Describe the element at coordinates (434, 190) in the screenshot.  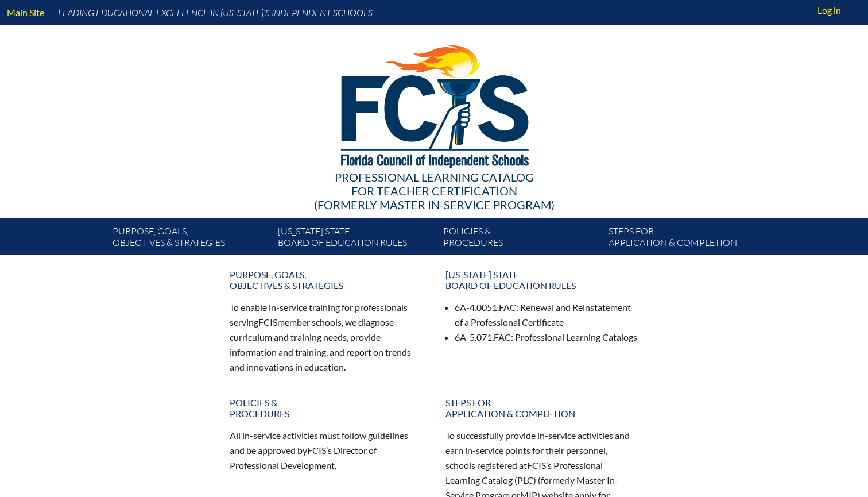
I see `div: Professional Learning Catalog (formerly Master In-service Program)` at that location.